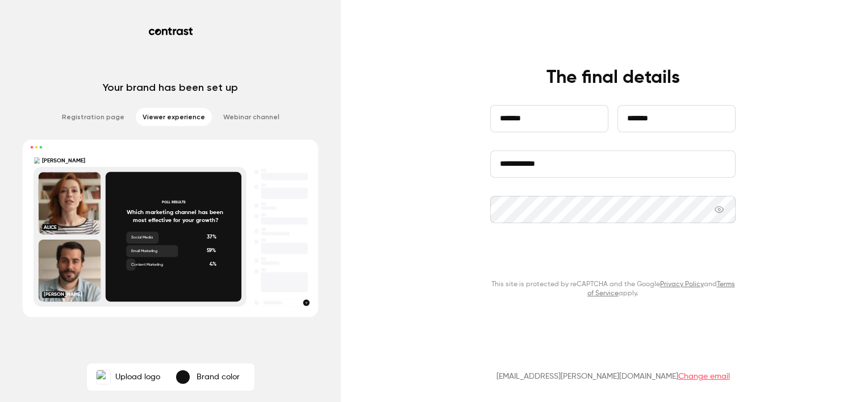 The height and width of the screenshot is (402, 868). Describe the element at coordinates (682, 284) in the screenshot. I see `a: Privacy Policy` at that location.